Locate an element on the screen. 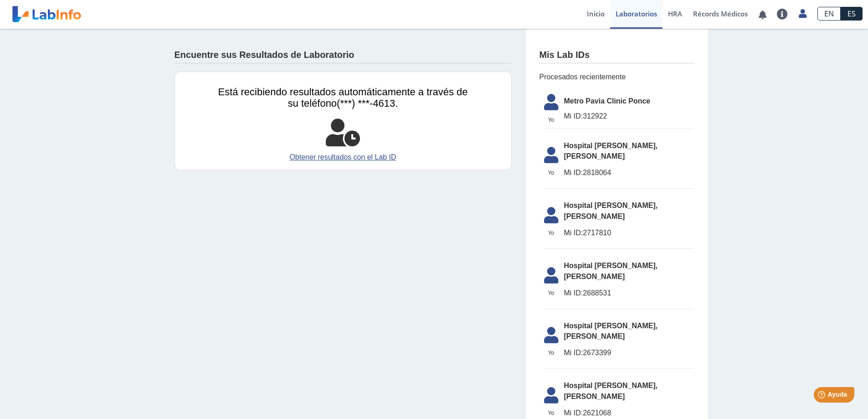  span: 2673399 is located at coordinates (629, 353).